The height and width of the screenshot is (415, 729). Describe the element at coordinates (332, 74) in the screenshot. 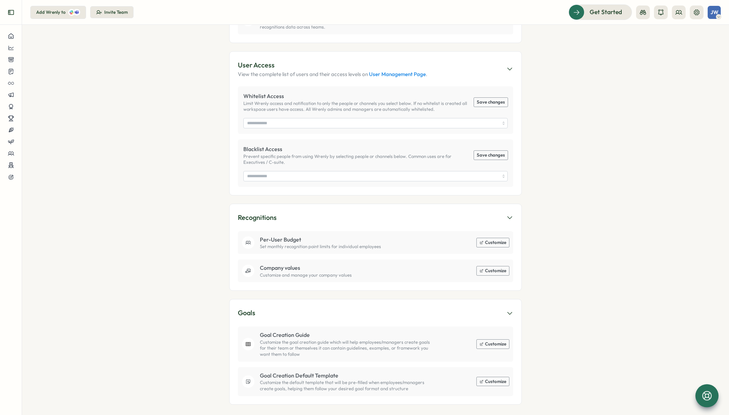

I see `p: View the complete list of users and their access levels on .` at that location.